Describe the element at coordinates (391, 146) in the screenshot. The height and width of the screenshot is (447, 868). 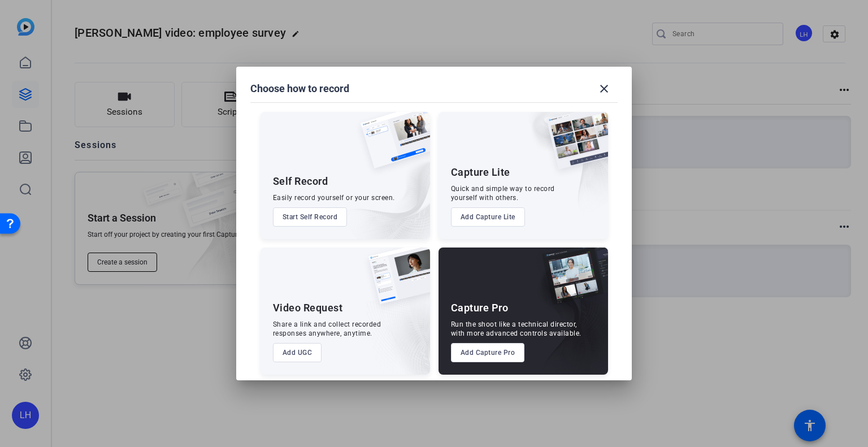
I see `img: self-record.png` at that location.